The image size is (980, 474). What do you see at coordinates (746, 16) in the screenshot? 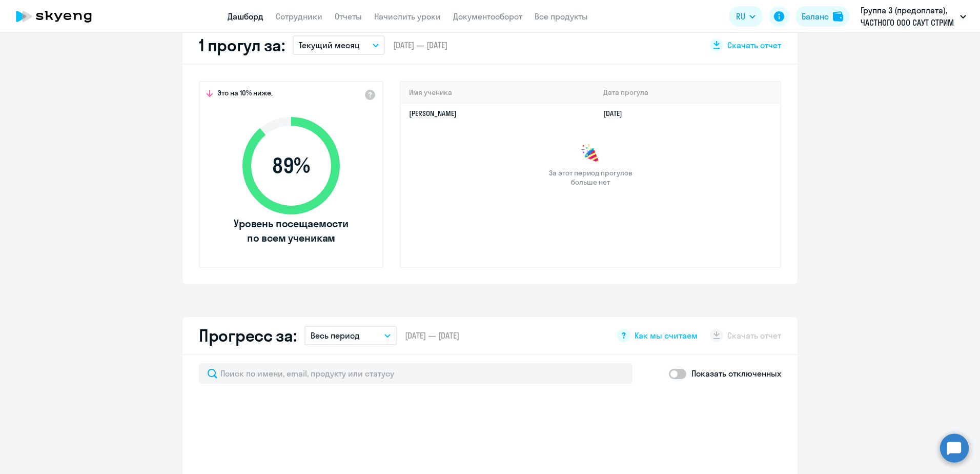
I see `button: RU` at bounding box center [746, 16].